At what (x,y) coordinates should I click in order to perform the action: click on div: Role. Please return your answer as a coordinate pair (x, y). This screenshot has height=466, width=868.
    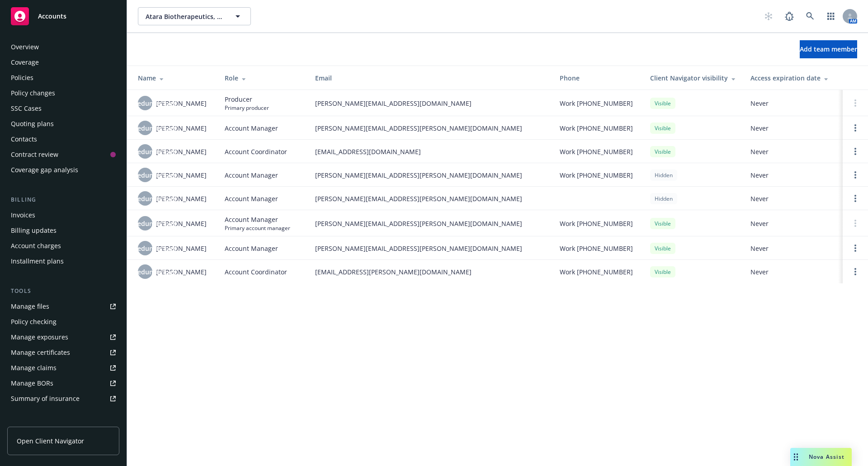
    Looking at the image, I should click on (262, 78).